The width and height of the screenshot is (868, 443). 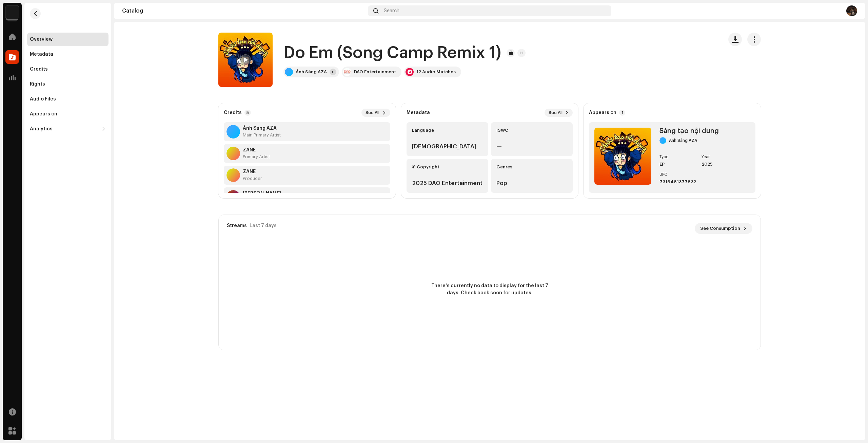 What do you see at coordinates (531, 130) in the screenshot?
I see `div: ISWC` at bounding box center [531, 130].